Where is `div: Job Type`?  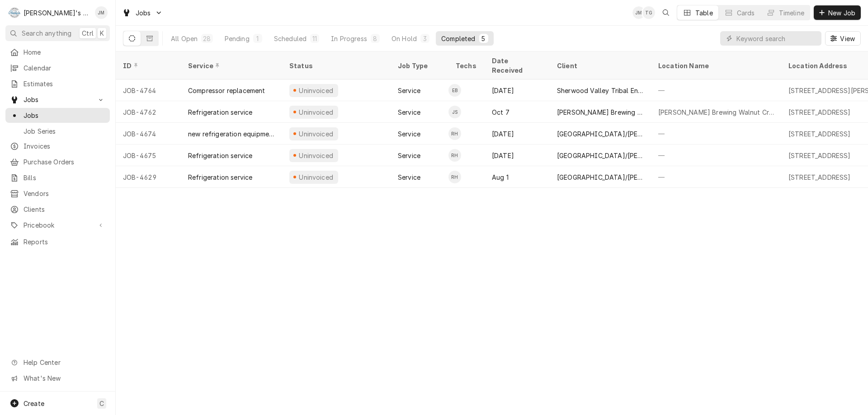 div: Job Type is located at coordinates (420, 65).